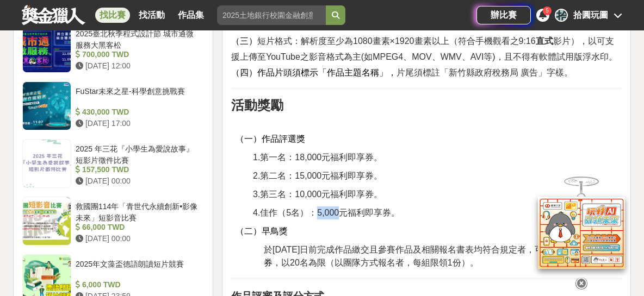 This screenshot has height=296, width=644. Describe the element at coordinates (138, 39) in the screenshot. I see `div: 2025臺北秋季程式設計節 城市通微服務大黑客松` at that location.